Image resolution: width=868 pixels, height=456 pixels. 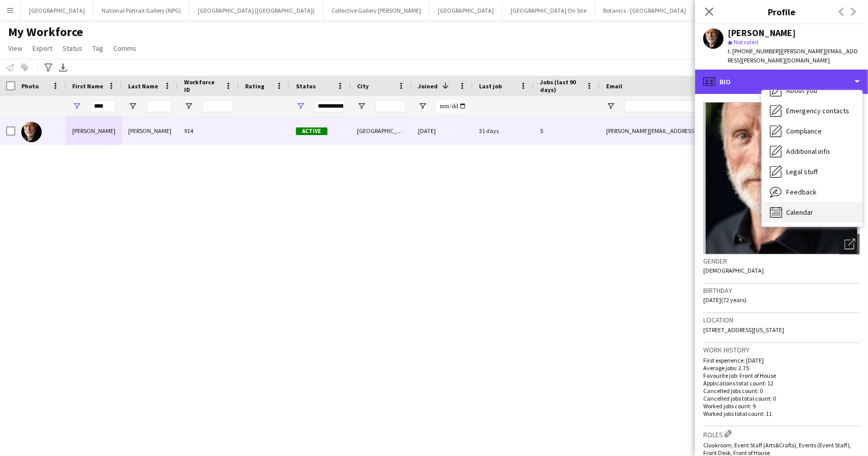 I want to click on app-action-btn: Advanced filters, so click(x=48, y=68).